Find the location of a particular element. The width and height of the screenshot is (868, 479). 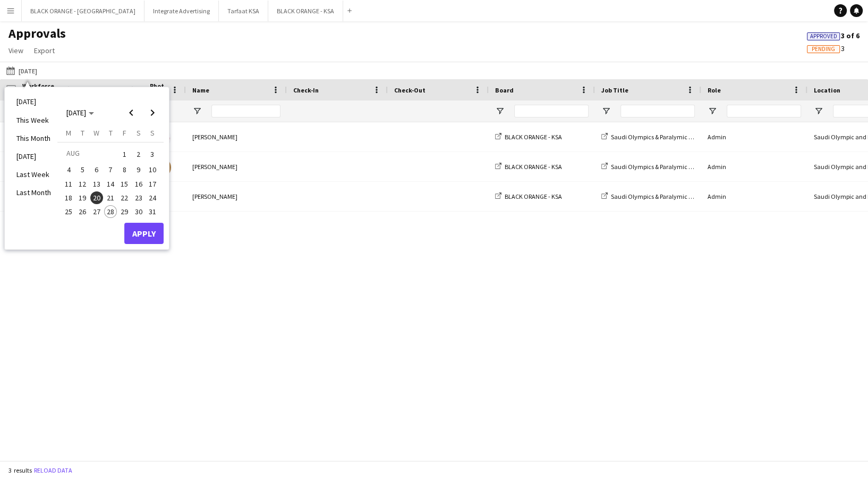

span: 19 is located at coordinates (83, 198).